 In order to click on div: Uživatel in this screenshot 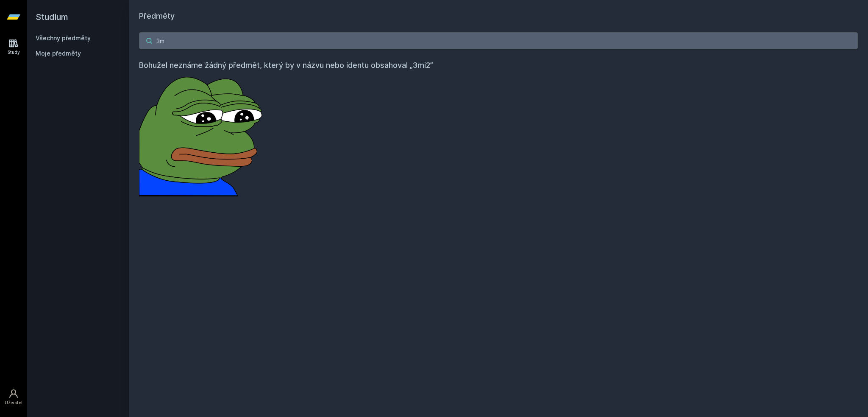, I will do `click(14, 403)`.